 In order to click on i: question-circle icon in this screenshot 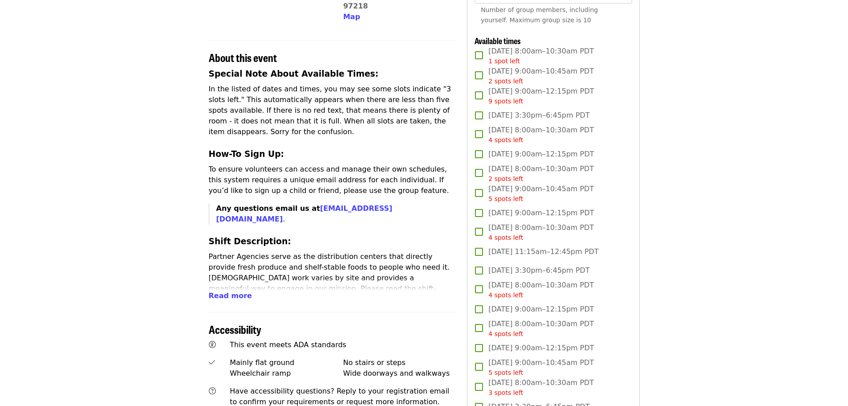, I will do `click(212, 391)`.